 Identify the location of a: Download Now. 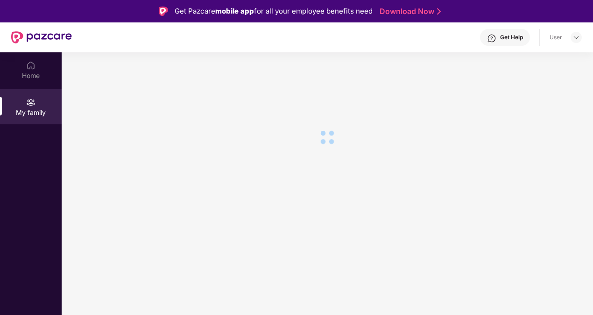
(408, 11).